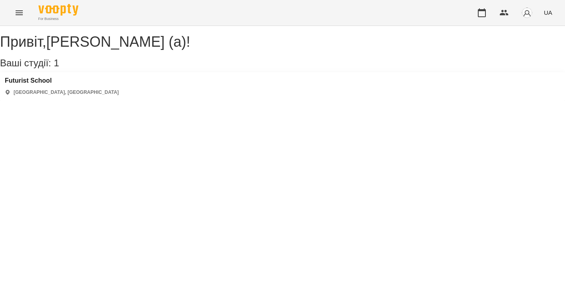 Image resolution: width=565 pixels, height=290 pixels. What do you see at coordinates (548, 12) in the screenshot?
I see `button: UA` at bounding box center [548, 12].